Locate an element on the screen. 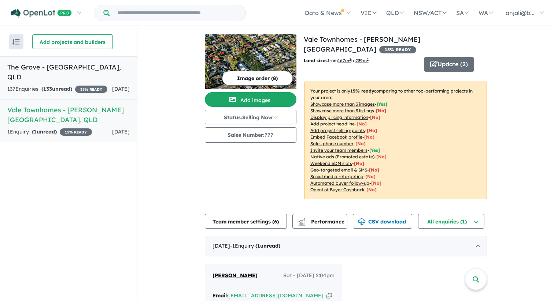 Image resolution: width=554 pixels, height=301 pixels. u: 239 m is located at coordinates (362, 60).